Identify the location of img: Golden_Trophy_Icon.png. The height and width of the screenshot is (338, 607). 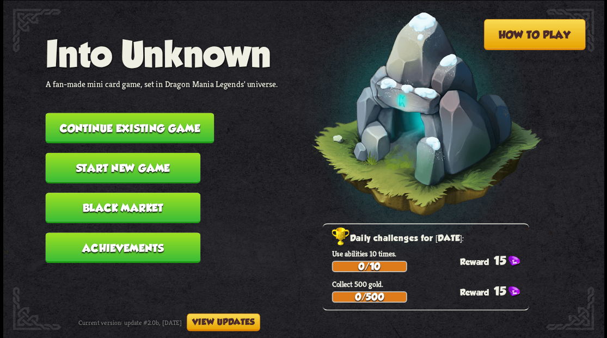
(340, 236).